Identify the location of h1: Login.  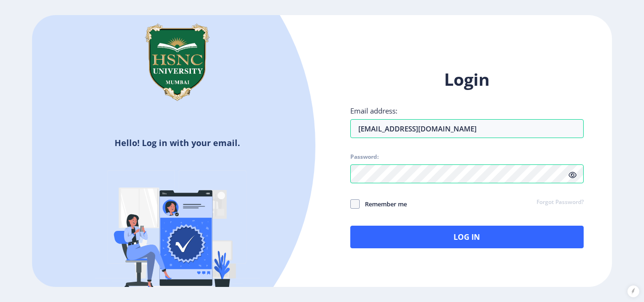
(467, 80).